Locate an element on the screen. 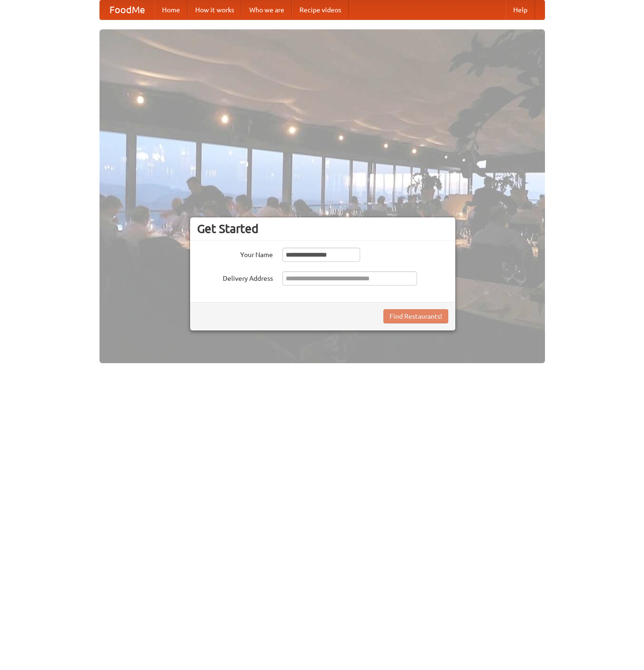 This screenshot has height=670, width=644. button: Find Restaurants! is located at coordinates (415, 316).